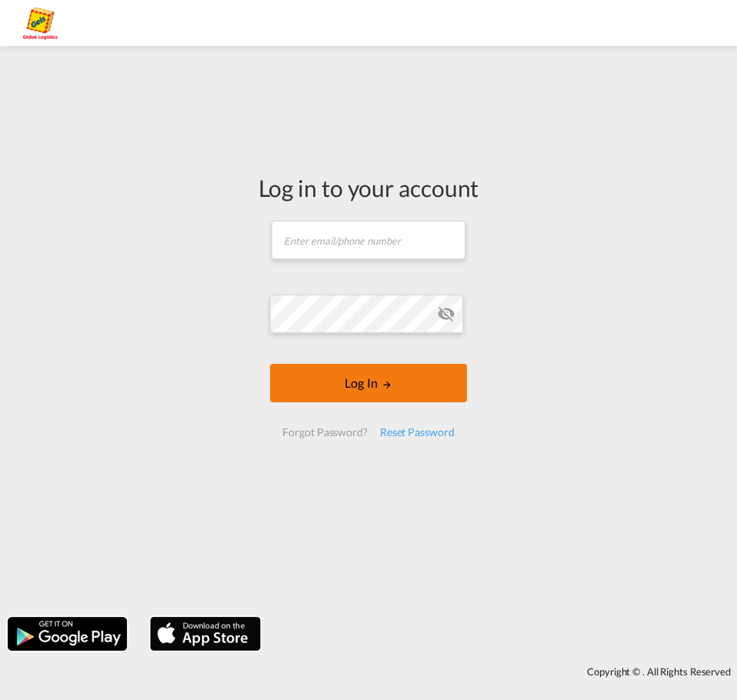 The width and height of the screenshot is (737, 700). Describe the element at coordinates (446, 314) in the screenshot. I see `md-icon: icon-eye-off` at that location.